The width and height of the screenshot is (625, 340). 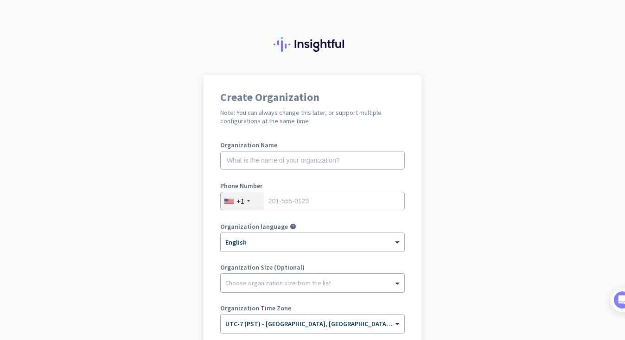 I want to click on h1: Create Organization, so click(x=312, y=97).